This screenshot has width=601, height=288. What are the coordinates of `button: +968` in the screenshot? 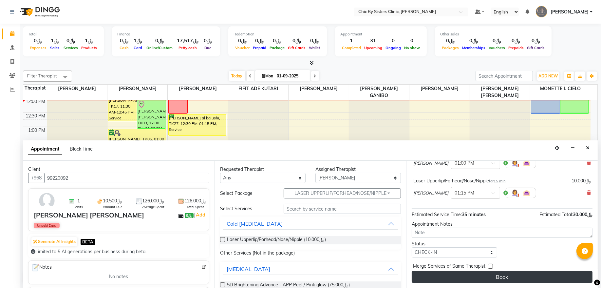 It's located at (36, 178).